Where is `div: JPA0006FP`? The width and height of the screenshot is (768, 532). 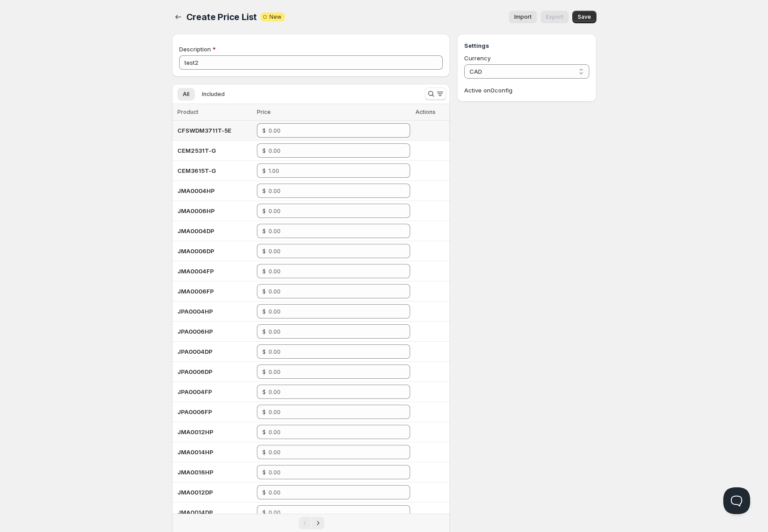 div: JPA0006FP is located at coordinates (195, 412).